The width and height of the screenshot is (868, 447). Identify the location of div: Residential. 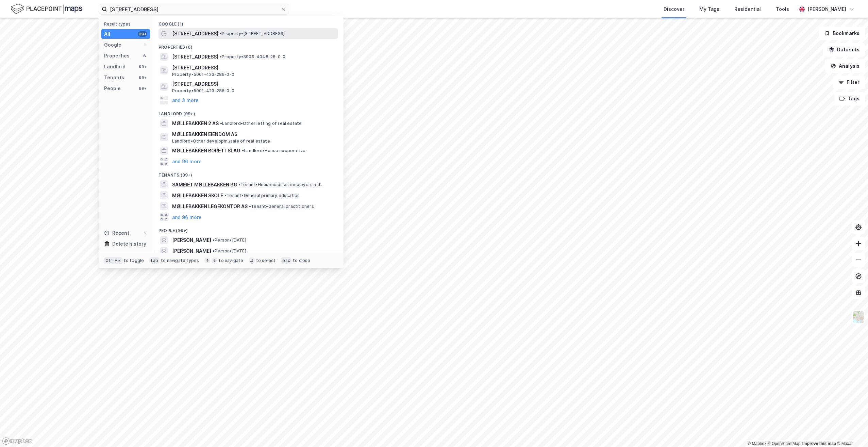
(747, 9).